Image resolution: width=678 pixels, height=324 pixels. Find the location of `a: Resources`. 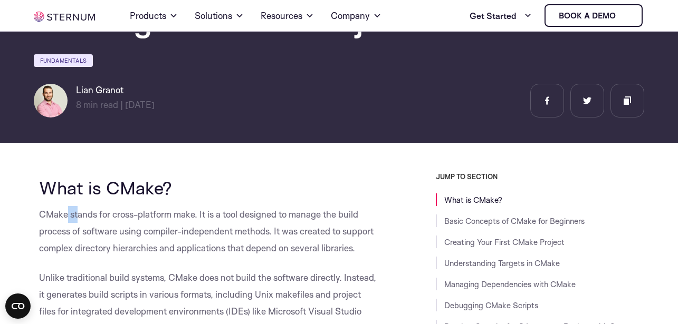

a: Resources is located at coordinates (287, 16).